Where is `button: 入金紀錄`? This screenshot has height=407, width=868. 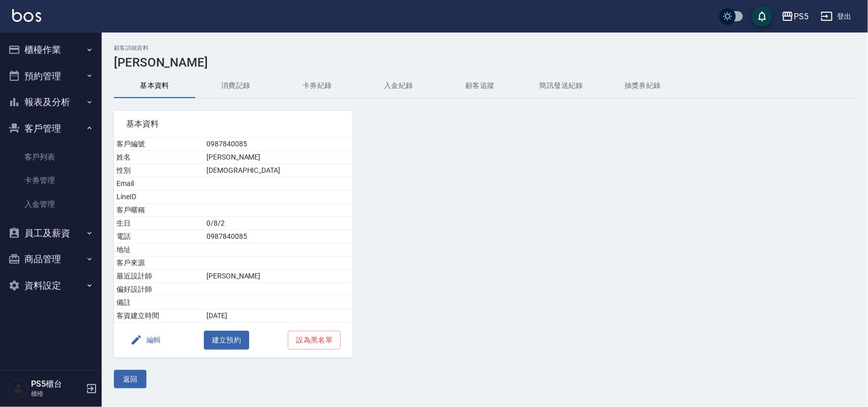
button: 入金紀錄 is located at coordinates (399, 86).